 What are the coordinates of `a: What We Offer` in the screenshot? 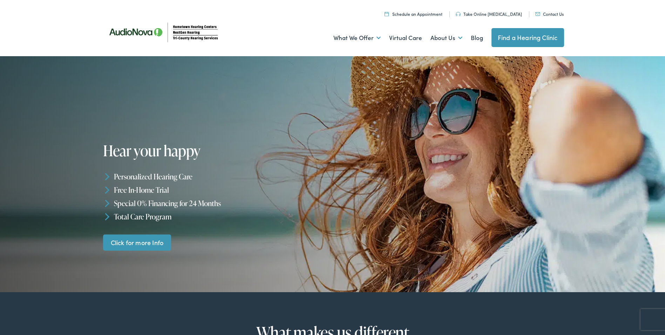 It's located at (357, 38).